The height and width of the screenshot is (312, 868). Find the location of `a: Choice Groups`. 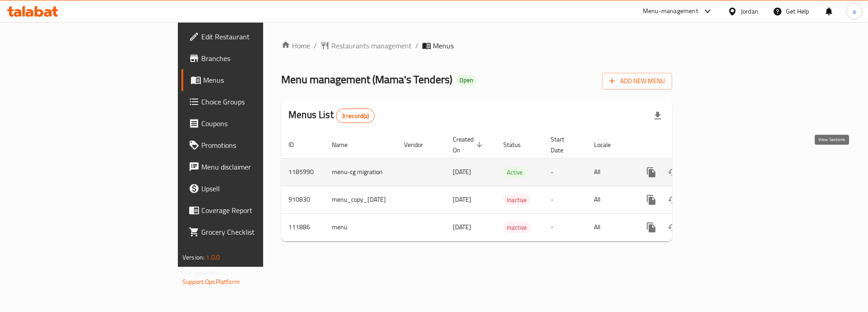

a: Choice Groups is located at coordinates (252, 101).